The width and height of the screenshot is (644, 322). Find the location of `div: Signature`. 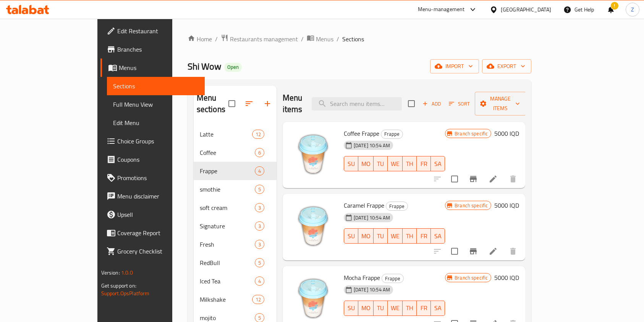

div: Signature is located at coordinates (228, 226).